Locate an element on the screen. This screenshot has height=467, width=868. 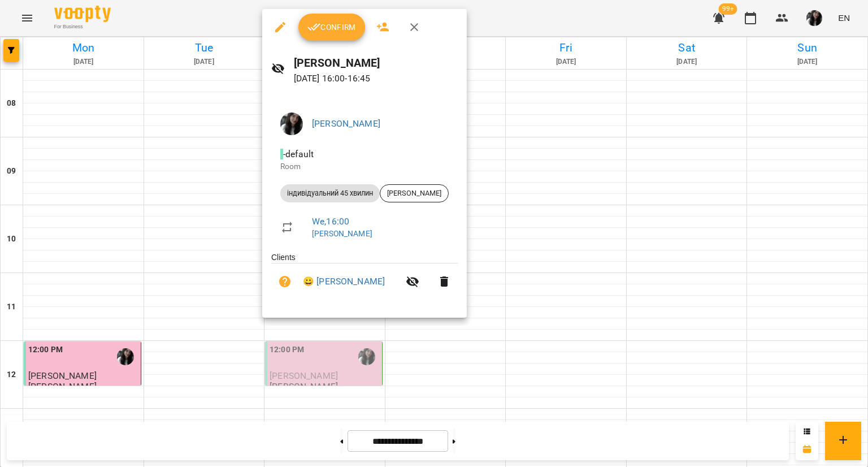
img: d9ea9a7fe13608e6f244c4400442cb9c.jpg is located at coordinates (291, 124).